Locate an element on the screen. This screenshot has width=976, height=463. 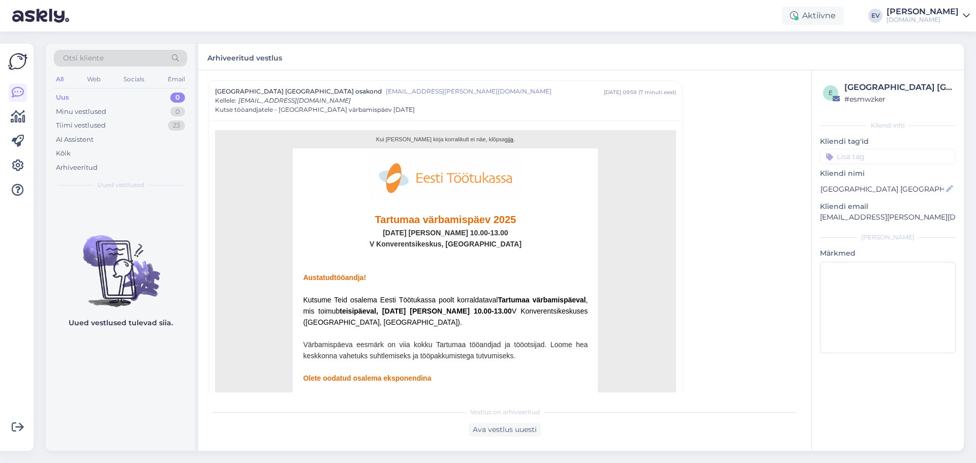
span: Uued vestlused is located at coordinates (120, 185).